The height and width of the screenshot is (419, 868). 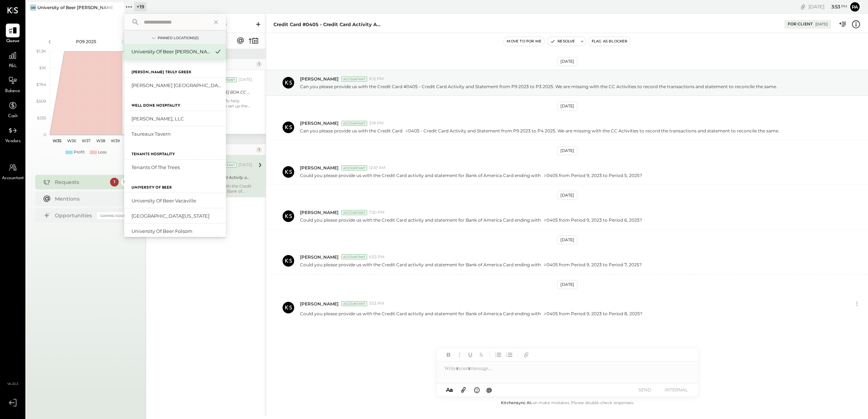 What do you see at coordinates (378, 168) in the screenshot?
I see `span: 12:47 AM` at bounding box center [378, 168].